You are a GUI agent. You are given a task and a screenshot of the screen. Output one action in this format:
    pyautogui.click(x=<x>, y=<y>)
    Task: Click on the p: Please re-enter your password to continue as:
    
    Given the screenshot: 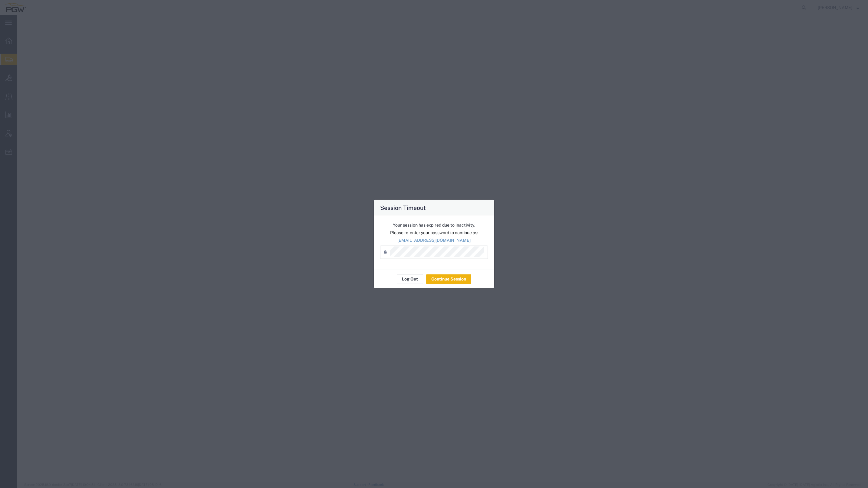 What is the action you would take?
    pyautogui.click(x=434, y=233)
    